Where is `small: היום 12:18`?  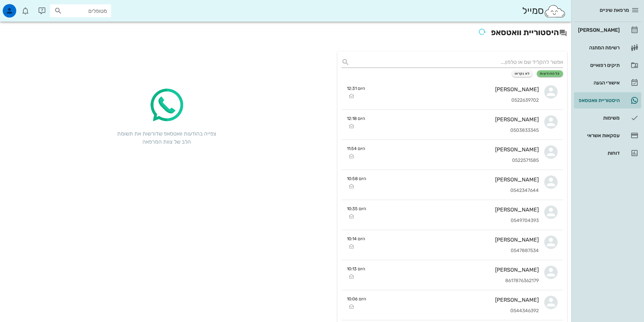 small: היום 12:18 is located at coordinates (356, 118).